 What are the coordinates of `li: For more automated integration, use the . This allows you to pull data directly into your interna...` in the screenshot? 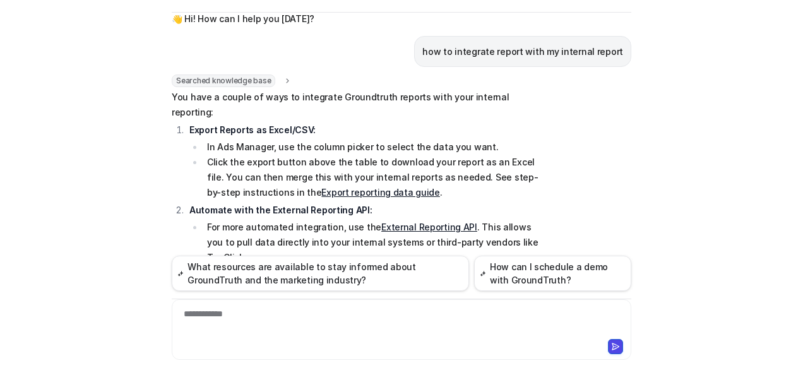 It's located at (372, 242).